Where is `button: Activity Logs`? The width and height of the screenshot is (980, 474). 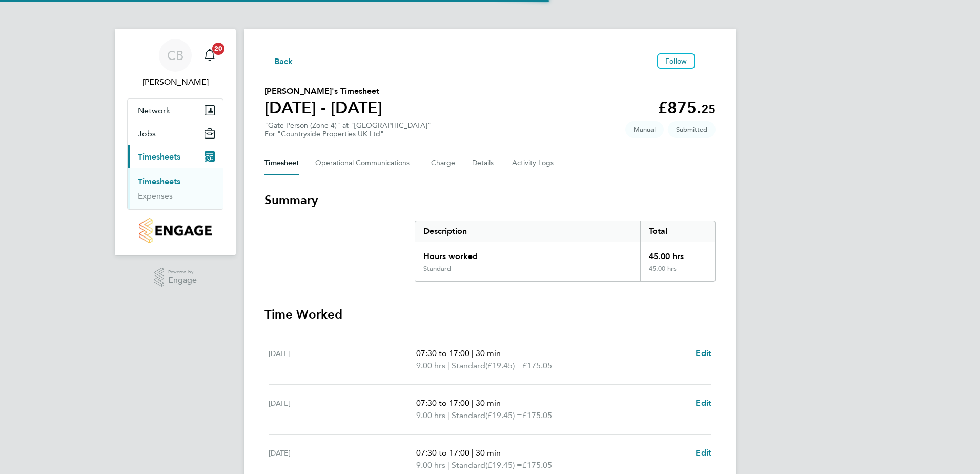
button: Activity Logs is located at coordinates (533, 163).